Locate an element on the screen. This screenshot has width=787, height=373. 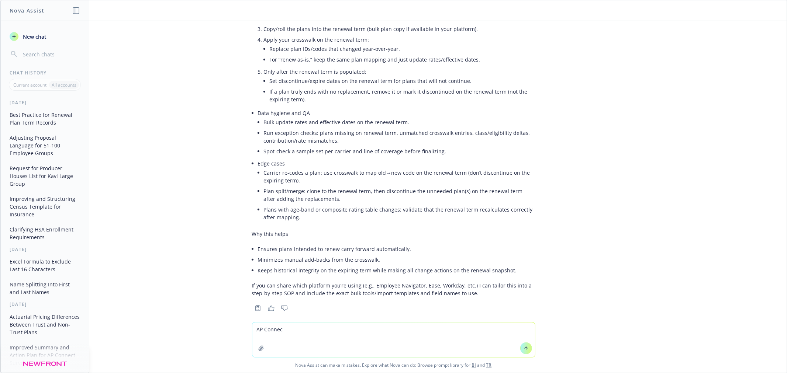
button: Name Splitting Into First and Last Names is located at coordinates (45, 289).